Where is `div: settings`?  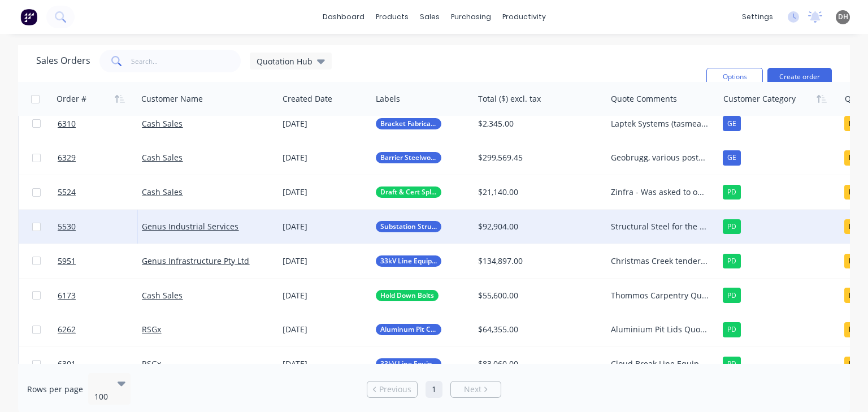 div: settings is located at coordinates (757, 17).